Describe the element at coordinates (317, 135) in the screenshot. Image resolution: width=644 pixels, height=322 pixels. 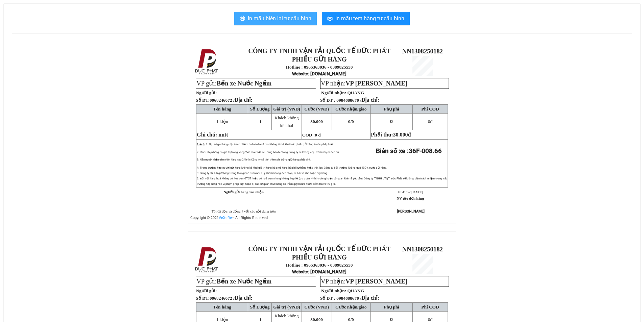
I see `span: 0 đ` at that location.